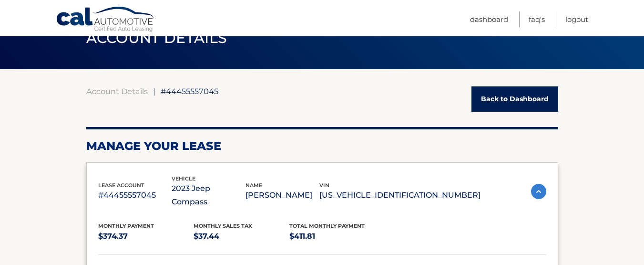  What do you see at coordinates (106, 20) in the screenshot?
I see `a: Cal Automotive` at bounding box center [106, 20].